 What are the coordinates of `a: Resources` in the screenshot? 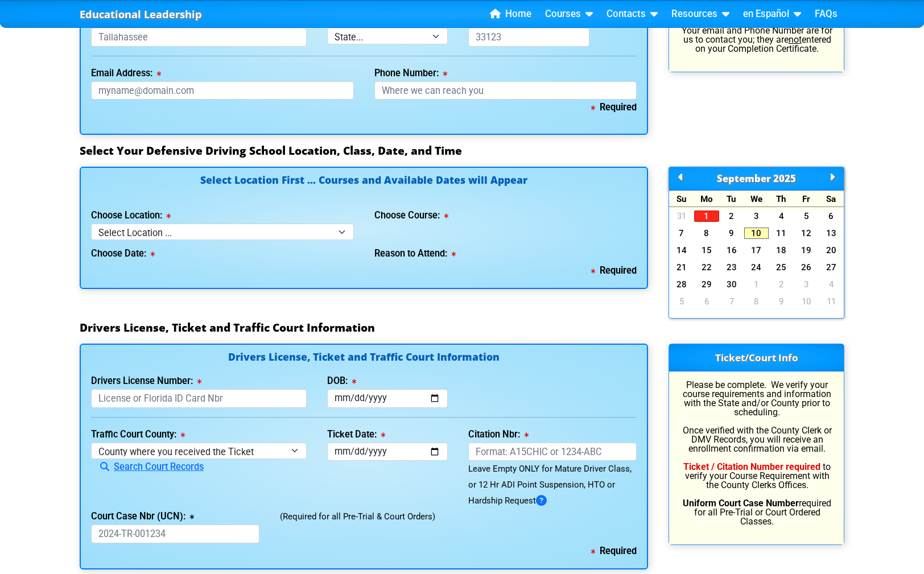 It's located at (701, 14).